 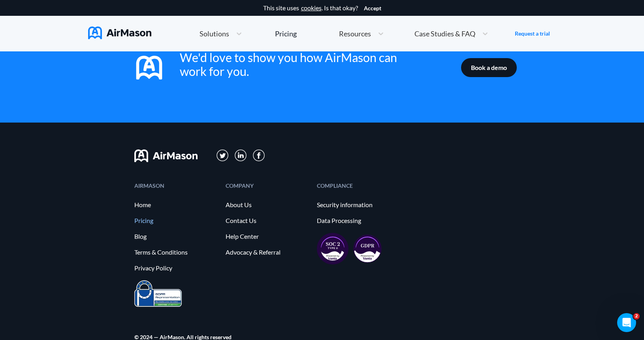 I want to click on div: We'd love to show you how AirMason can work for you., so click(x=288, y=65).